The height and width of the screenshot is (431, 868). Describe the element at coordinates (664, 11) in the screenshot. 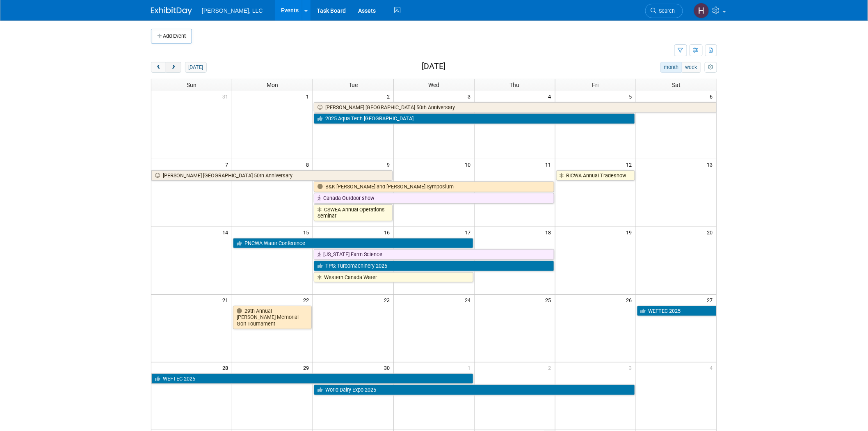

I see `a: Search` at that location.